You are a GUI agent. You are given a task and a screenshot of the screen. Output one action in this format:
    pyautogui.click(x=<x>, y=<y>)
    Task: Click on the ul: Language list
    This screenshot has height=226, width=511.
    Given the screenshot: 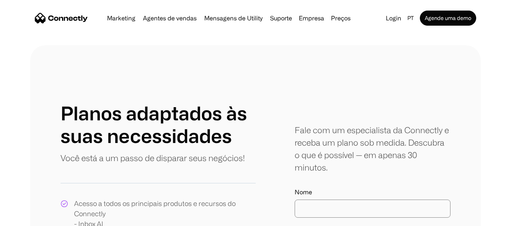 What is the action you would take?
    pyautogui.click(x=30, y=219)
    